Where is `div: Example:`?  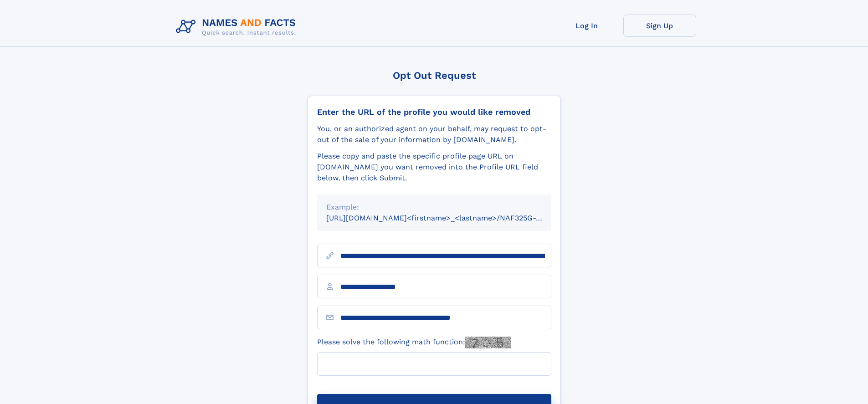
div: Example: is located at coordinates (434, 207).